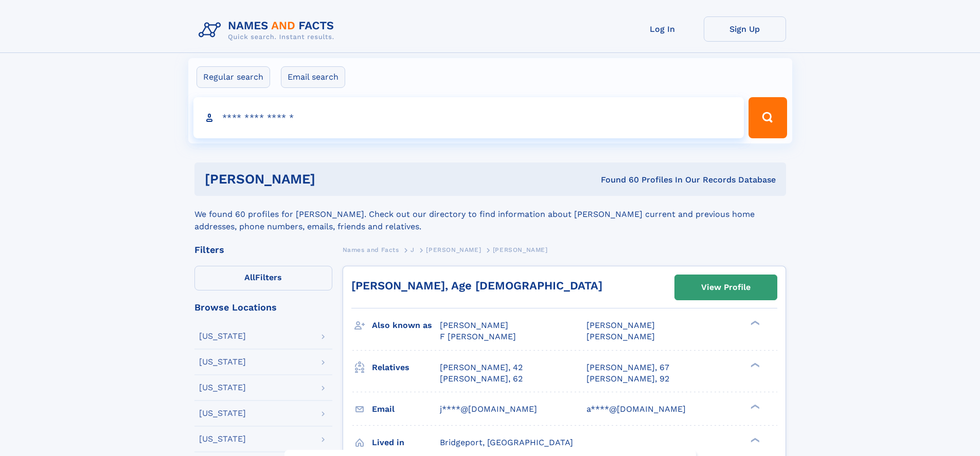  What do you see at coordinates (413, 249) in the screenshot?
I see `a: J` at bounding box center [413, 249].